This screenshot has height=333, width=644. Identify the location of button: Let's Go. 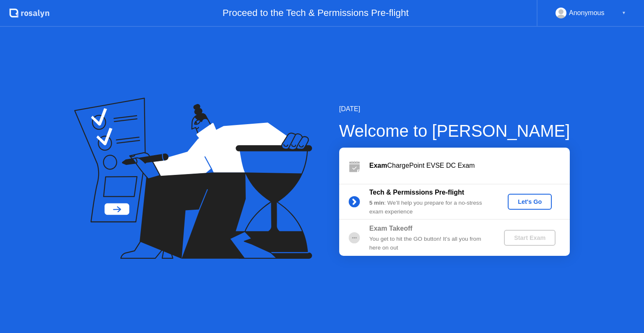
(529, 202).